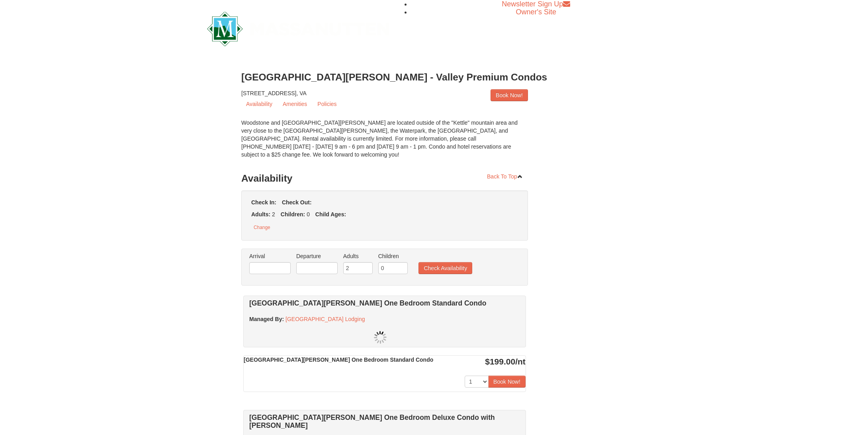 The width and height of the screenshot is (868, 435). I want to click on strong: $199.00, so click(505, 361).